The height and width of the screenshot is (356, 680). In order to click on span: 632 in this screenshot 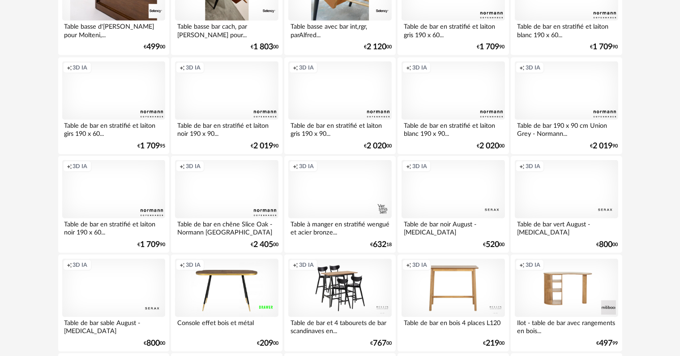, I will do `click(380, 245)`.